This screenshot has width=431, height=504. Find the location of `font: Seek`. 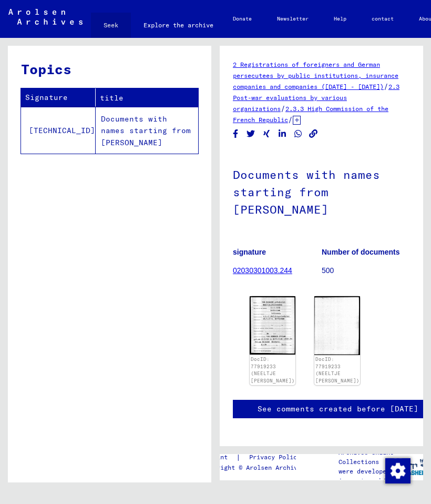

font: Seek is located at coordinates (111, 25).